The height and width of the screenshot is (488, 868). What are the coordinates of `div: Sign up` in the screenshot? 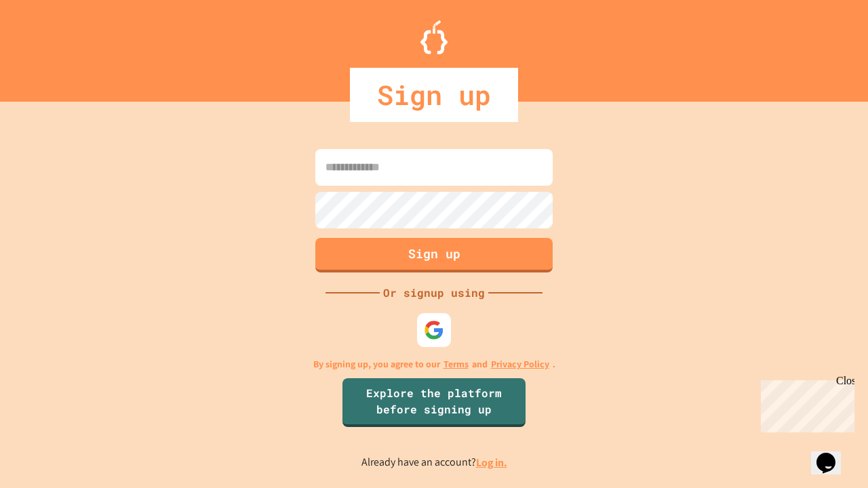 It's located at (434, 95).